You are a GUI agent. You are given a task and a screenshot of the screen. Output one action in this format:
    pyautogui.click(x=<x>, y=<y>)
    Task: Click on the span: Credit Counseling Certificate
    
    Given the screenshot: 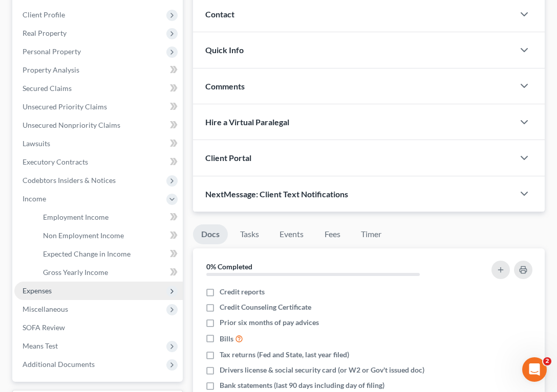 What is the action you would take?
    pyautogui.click(x=265, y=308)
    